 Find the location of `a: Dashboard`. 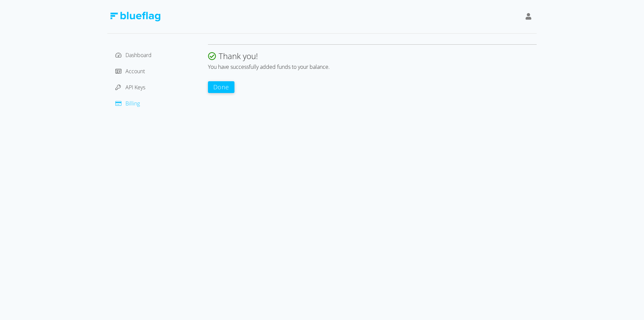

a: Dashboard is located at coordinates (133, 55).